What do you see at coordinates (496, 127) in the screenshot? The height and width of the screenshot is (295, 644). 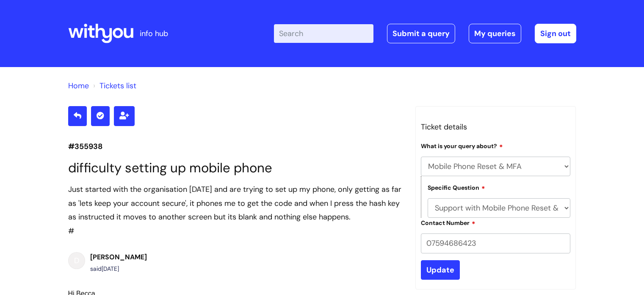 I see `h3: Ticket details` at bounding box center [496, 127].